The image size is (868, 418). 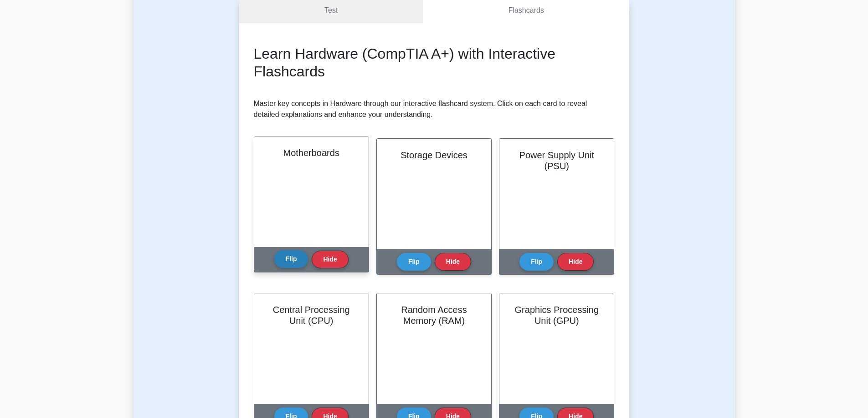 I want to click on h2: Random Access Memory (RAM), so click(x=434, y=316).